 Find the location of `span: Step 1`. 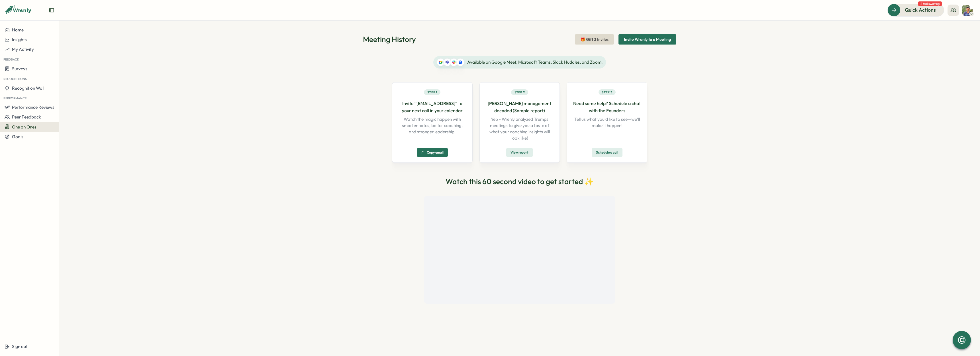

span: Step 1 is located at coordinates (432, 92).